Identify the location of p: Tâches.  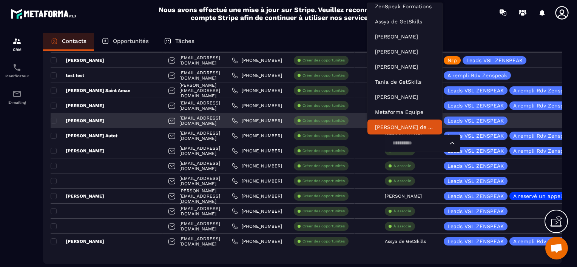
(185, 41).